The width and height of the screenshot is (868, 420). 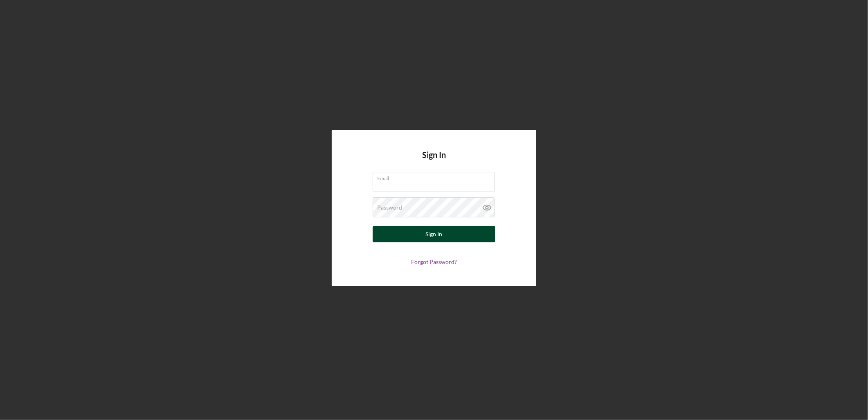 I want to click on label: Email, so click(x=436, y=176).